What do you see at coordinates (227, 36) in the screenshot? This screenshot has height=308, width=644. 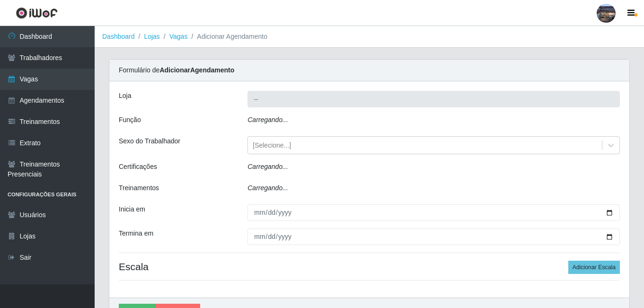 I see `li: Adicionar Agendamento` at bounding box center [227, 36].